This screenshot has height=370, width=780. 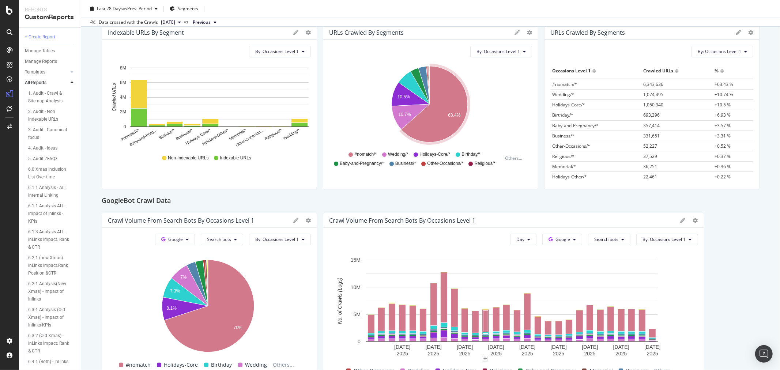 I want to click on span: 357,414, so click(x=651, y=125).